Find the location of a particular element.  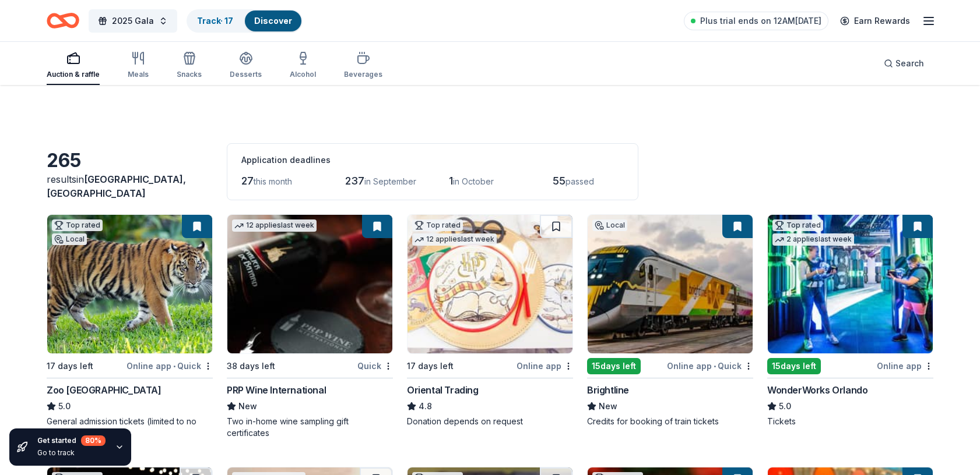

span: 237 is located at coordinates (355, 180).